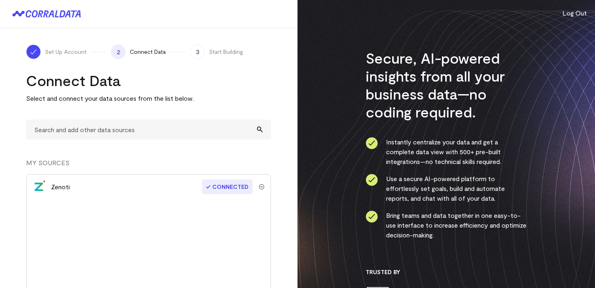 Image resolution: width=595 pixels, height=288 pixels. I want to click on p: Select and connect your data sources from the list below., so click(149, 98).